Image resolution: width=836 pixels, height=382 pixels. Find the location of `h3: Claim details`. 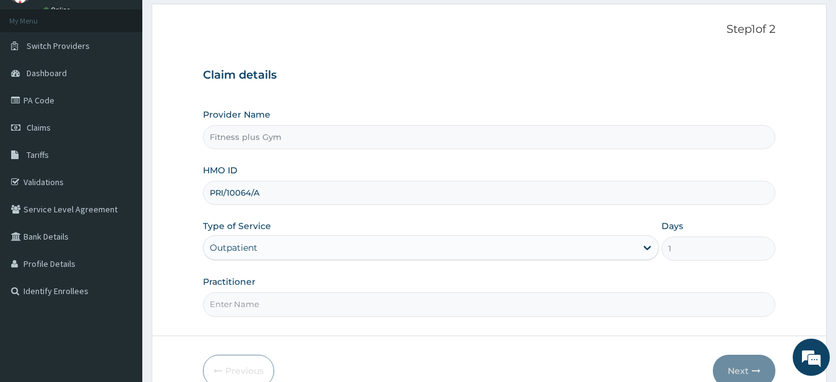

h3: Claim details is located at coordinates (489, 75).